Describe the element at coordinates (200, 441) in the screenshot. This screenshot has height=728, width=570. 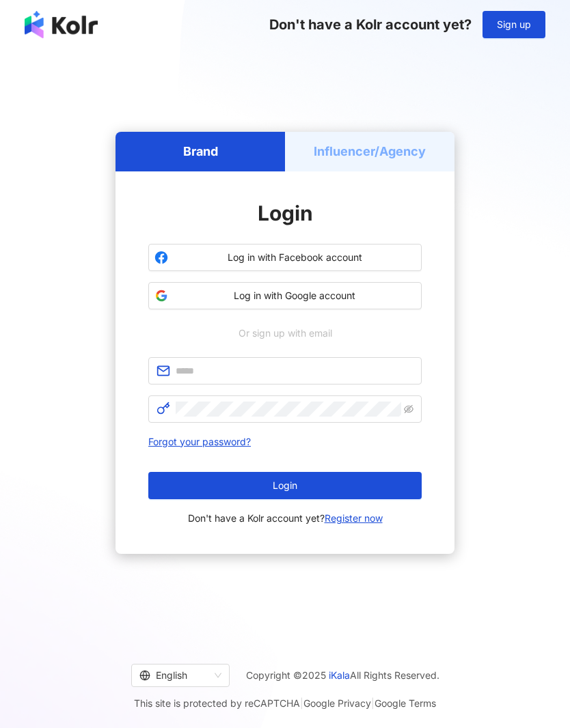
I see `a: Forgot your password?` at that location.